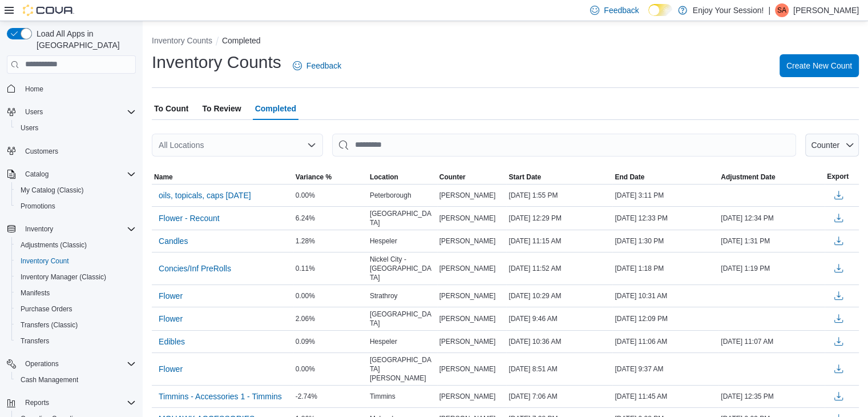  What do you see at coordinates (402, 397) in the screenshot?
I see `div: Timmins` at bounding box center [402, 397].